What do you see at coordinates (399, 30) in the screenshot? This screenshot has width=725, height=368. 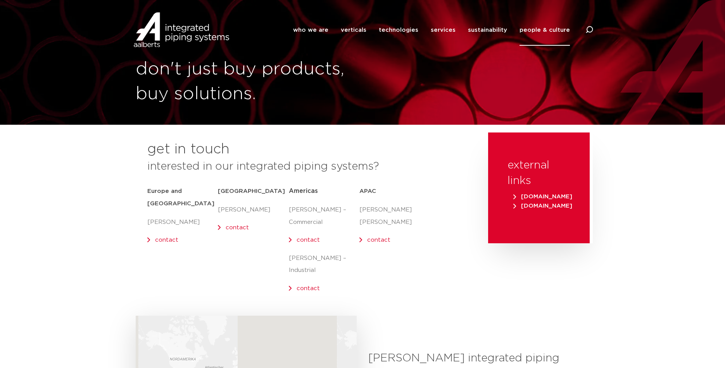 I see `a: technologies` at bounding box center [399, 30].